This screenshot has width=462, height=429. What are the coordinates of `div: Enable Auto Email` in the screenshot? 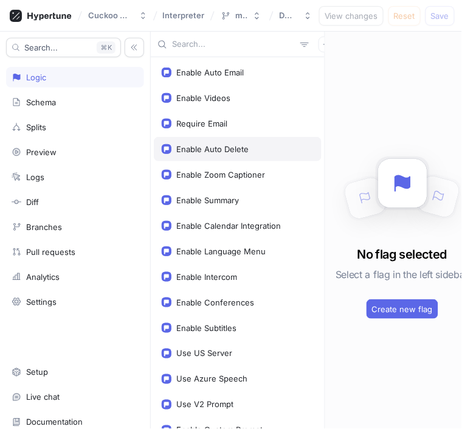 It's located at (210, 72).